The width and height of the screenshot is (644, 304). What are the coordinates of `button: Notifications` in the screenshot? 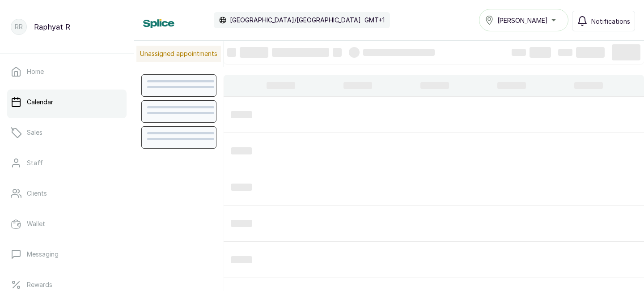 It's located at (603, 21).